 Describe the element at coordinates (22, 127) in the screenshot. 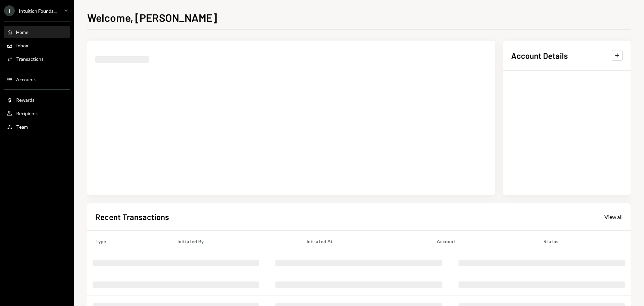

I see `div: Team` at that location.